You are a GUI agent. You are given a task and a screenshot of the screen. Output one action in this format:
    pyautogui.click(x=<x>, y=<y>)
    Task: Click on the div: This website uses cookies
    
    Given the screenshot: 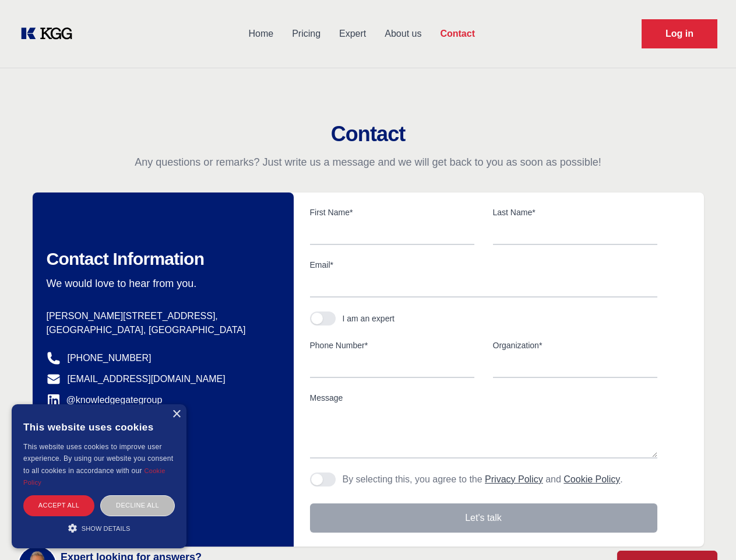 What is the action you would take?
    pyautogui.click(x=99, y=427)
    